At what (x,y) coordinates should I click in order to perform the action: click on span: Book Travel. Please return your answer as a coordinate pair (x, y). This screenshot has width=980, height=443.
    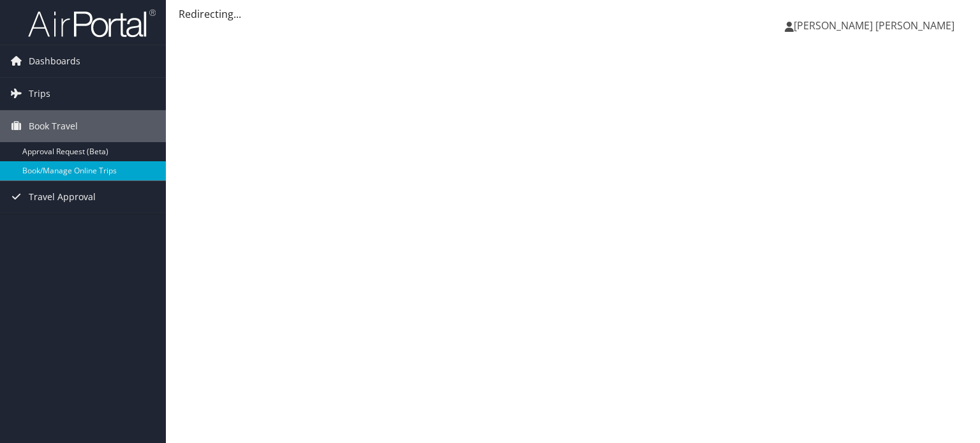
    Looking at the image, I should click on (53, 126).